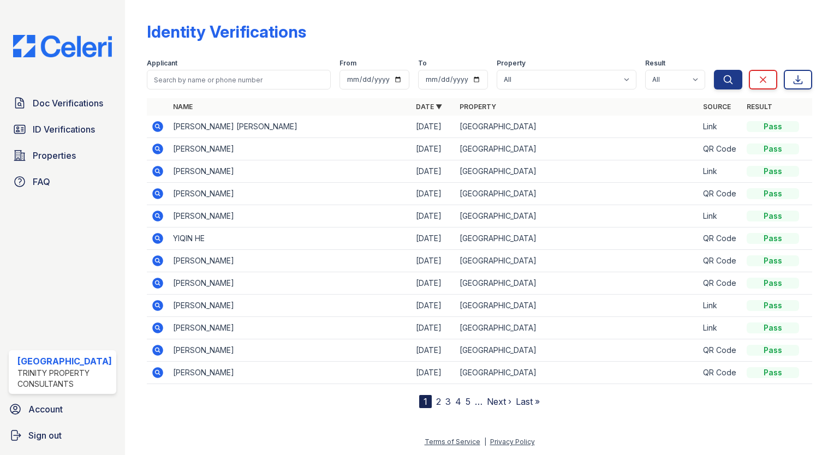 Image resolution: width=834 pixels, height=455 pixels. Describe the element at coordinates (759, 106) in the screenshot. I see `a: Result` at that location.